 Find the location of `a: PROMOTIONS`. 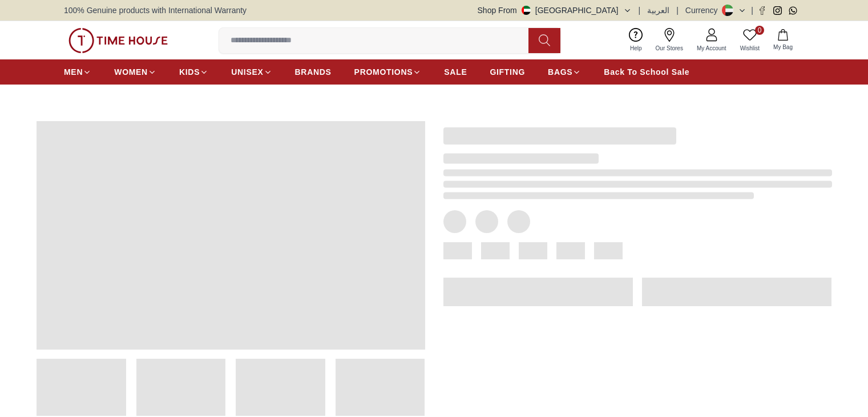

a: PROMOTIONS is located at coordinates (389, 72).